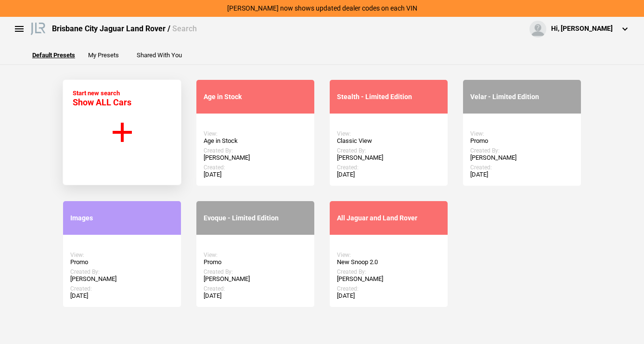  I want to click on button: Default Presets, so click(53, 55).